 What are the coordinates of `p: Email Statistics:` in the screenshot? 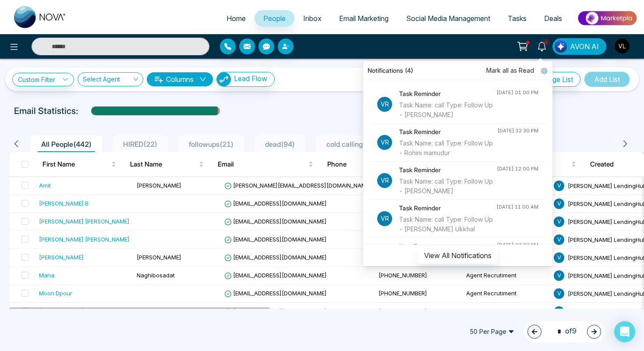 It's located at (46, 111).